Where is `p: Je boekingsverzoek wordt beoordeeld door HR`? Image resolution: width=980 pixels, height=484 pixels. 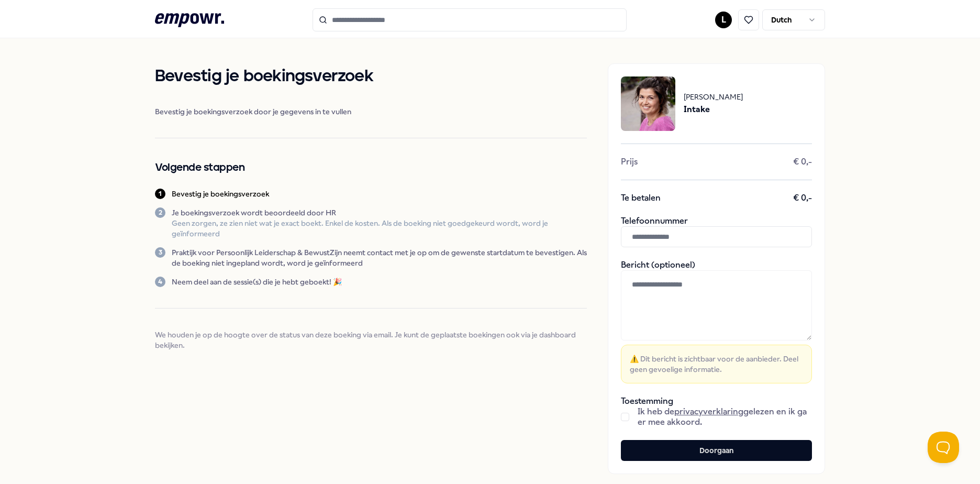
p: Je boekingsverzoek wordt beoordeeld door HR is located at coordinates (380, 212).